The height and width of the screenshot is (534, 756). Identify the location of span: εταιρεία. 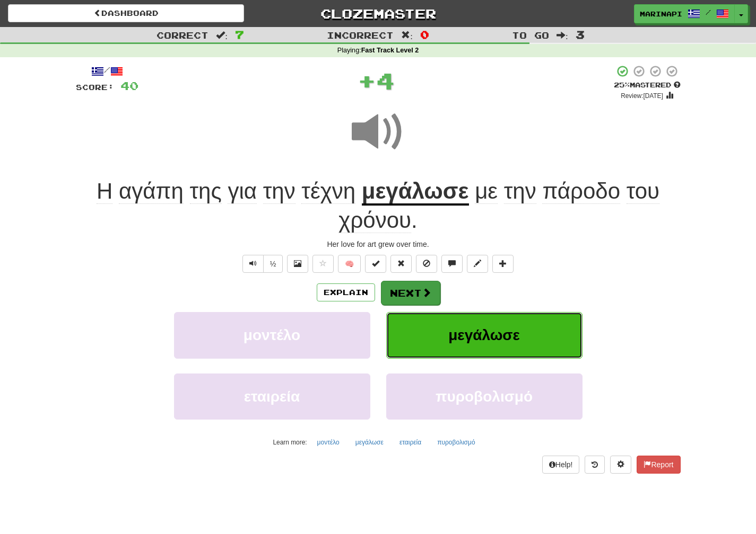
(272, 396).